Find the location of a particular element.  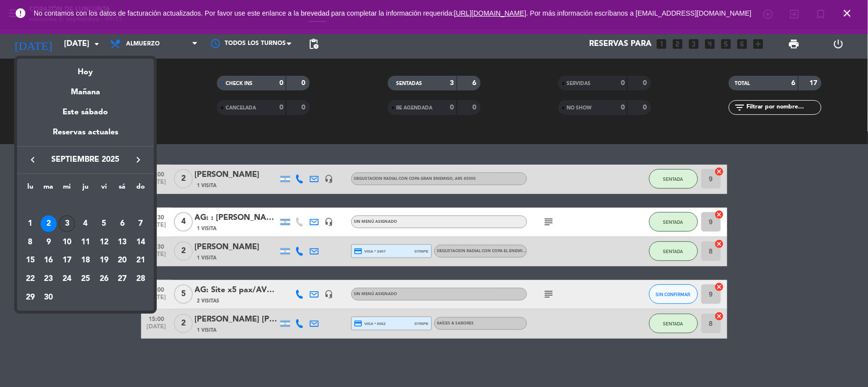

th: viernes is located at coordinates (104, 188).